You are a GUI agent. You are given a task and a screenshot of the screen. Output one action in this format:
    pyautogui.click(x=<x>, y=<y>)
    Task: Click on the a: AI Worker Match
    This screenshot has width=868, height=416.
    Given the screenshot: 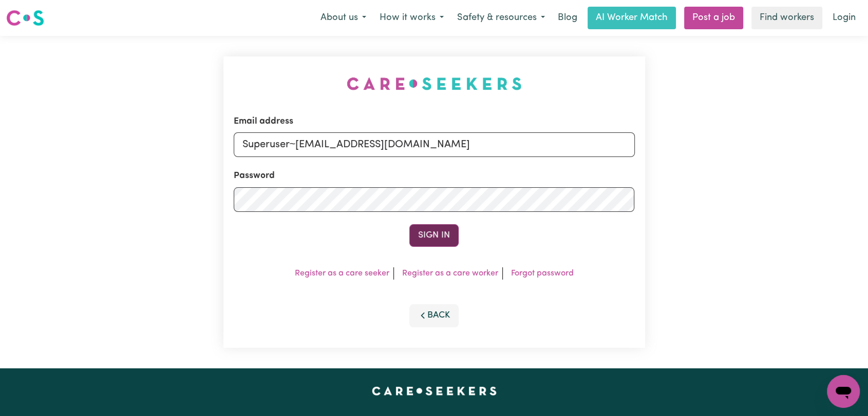 What is the action you would take?
    pyautogui.click(x=631, y=18)
    